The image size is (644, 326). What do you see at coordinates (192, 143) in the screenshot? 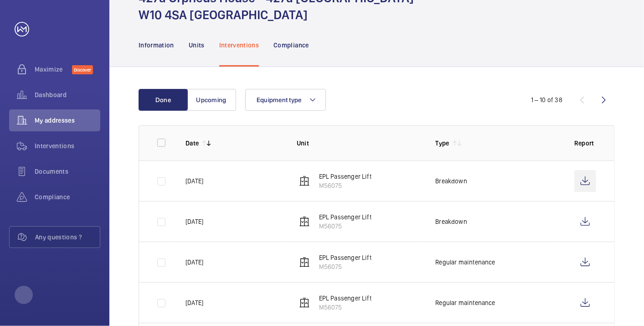
I see `p: Date` at bounding box center [192, 143].